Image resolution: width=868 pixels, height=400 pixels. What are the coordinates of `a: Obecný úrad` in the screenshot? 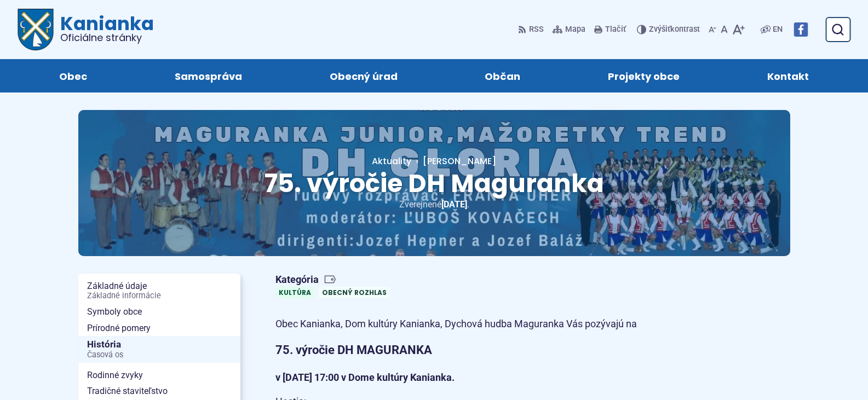 It's located at (364, 75).